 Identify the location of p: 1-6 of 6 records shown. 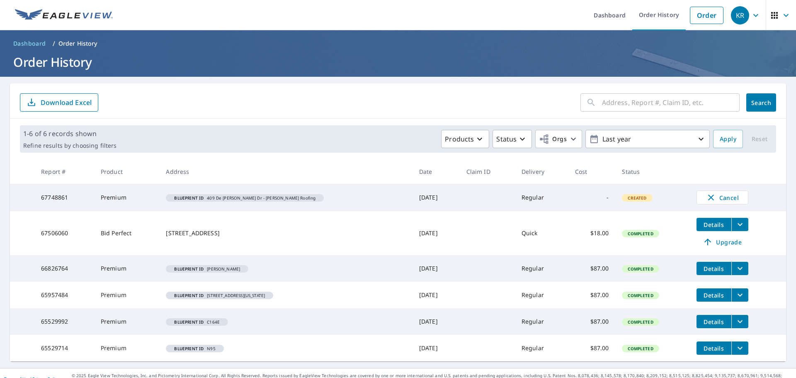
(70, 133).